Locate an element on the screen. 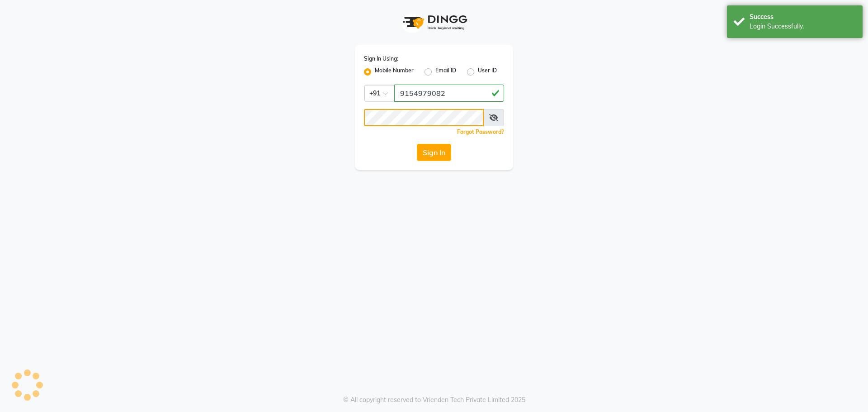 Image resolution: width=868 pixels, height=412 pixels. a: Forgot Password? is located at coordinates (481, 132).